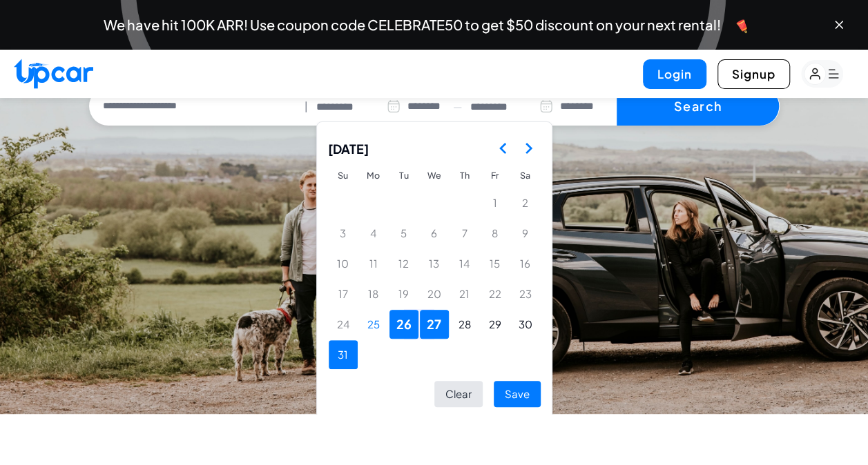 This screenshot has height=465, width=868. I want to click on button: Saturday, August 23rd, 2025, so click(525, 294).